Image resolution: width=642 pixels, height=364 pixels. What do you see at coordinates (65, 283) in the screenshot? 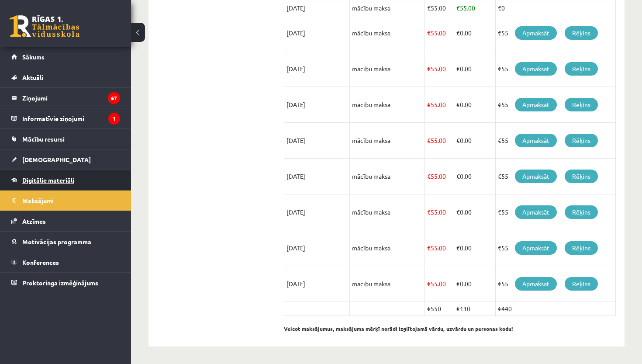
I see `a: Proktoringa izmēģinājums` at bounding box center [65, 283].